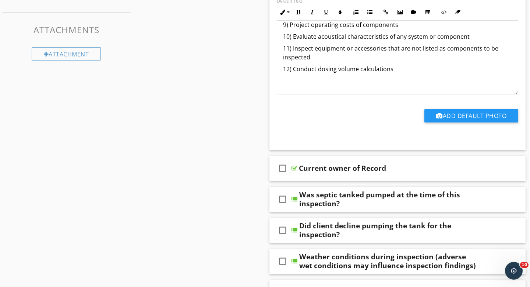 The width and height of the screenshot is (530, 287). Describe the element at coordinates (444, 12) in the screenshot. I see `button: Code View` at that location.